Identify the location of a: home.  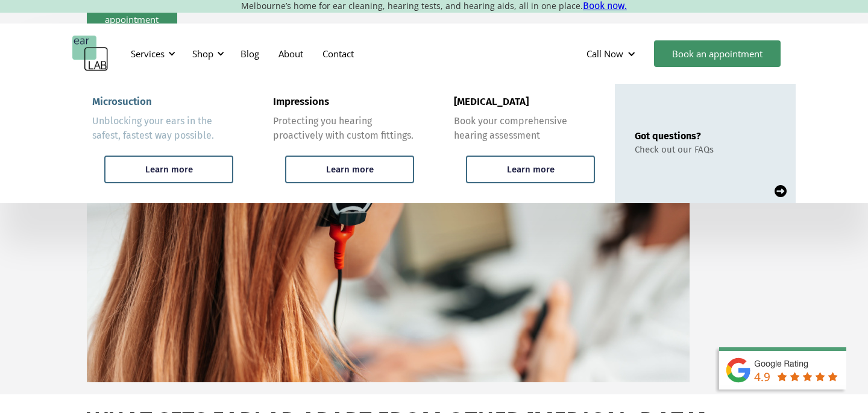
(91, 53).